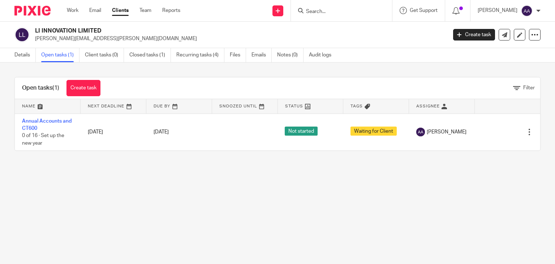  Describe the element at coordinates (25, 55) in the screenshot. I see `a: Details` at that location.